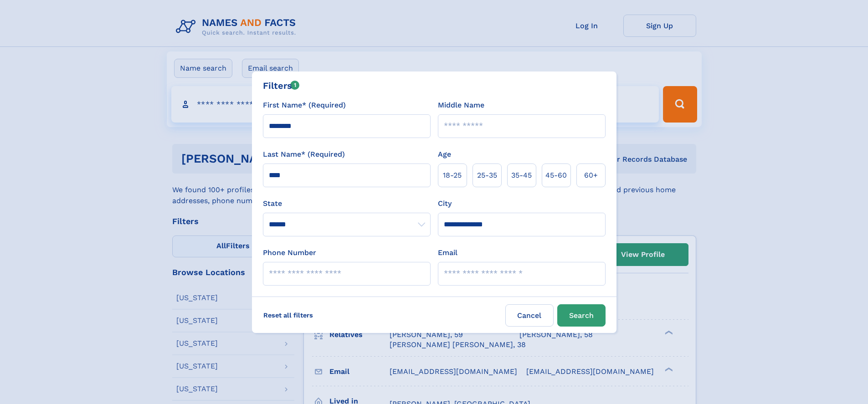 This screenshot has height=404, width=868. Describe the element at coordinates (556, 175) in the screenshot. I see `span: 45‑60` at that location.